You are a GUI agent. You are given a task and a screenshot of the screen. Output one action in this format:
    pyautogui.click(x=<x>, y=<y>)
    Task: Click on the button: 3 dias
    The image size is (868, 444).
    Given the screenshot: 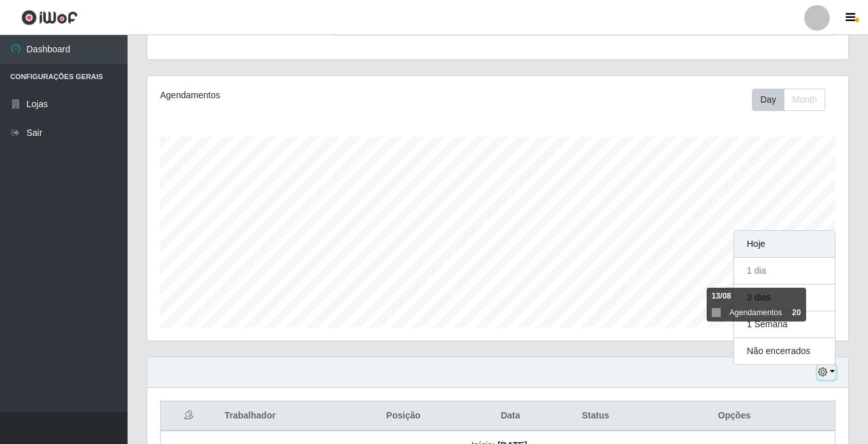 What is the action you would take?
    pyautogui.click(x=784, y=298)
    